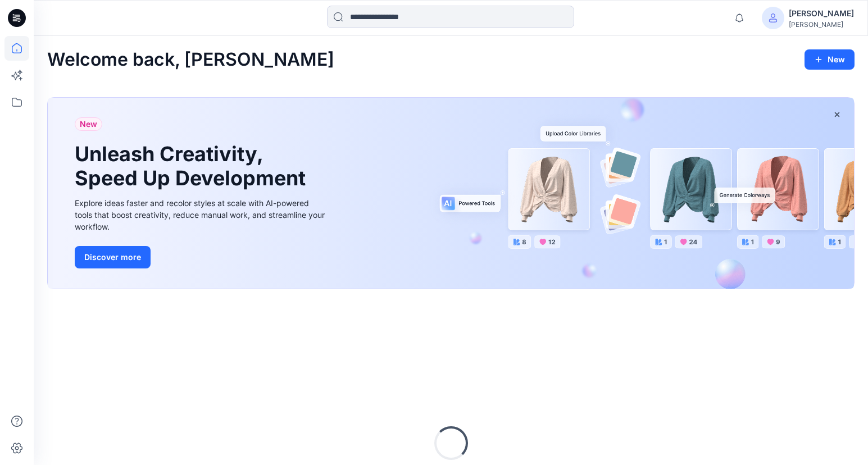  What do you see at coordinates (774, 18) in the screenshot?
I see `svg: avatar` at bounding box center [774, 18].